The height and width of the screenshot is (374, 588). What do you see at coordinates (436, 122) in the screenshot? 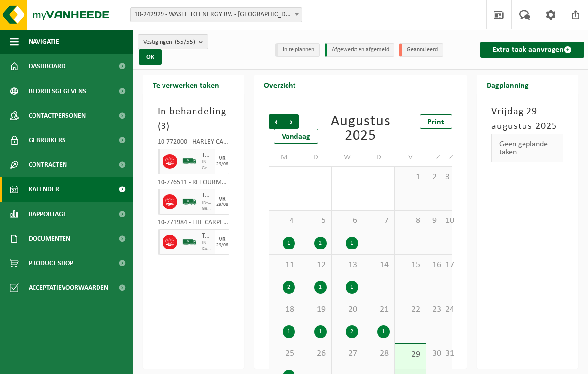
I see `a: Print` at bounding box center [436, 122].